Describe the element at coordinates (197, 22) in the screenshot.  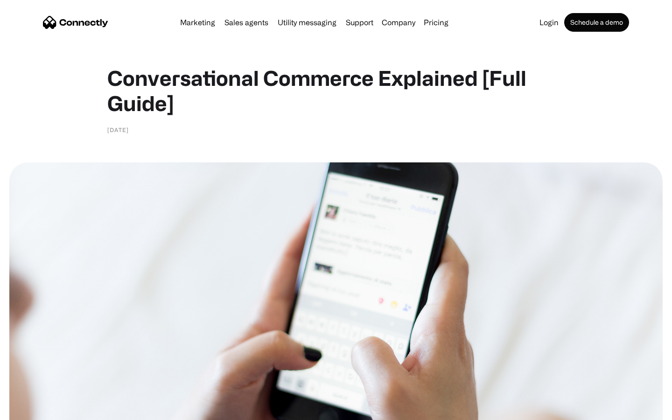
I see `a: Marketing` at that location.